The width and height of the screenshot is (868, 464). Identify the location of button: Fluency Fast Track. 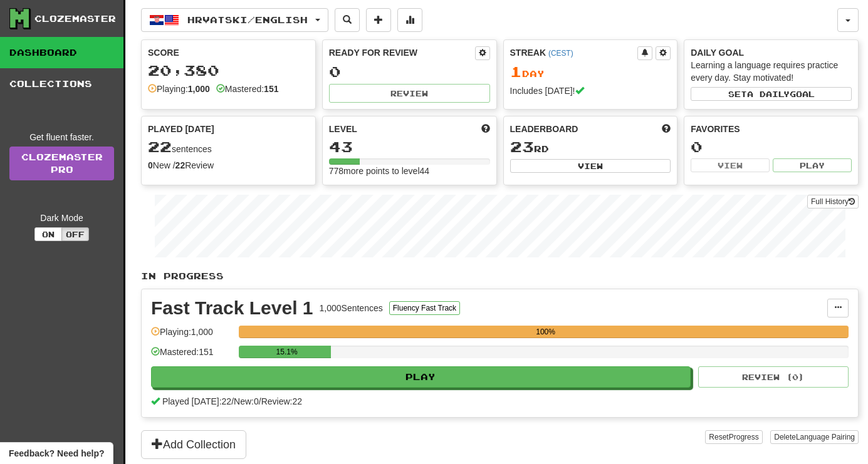
(424, 308).